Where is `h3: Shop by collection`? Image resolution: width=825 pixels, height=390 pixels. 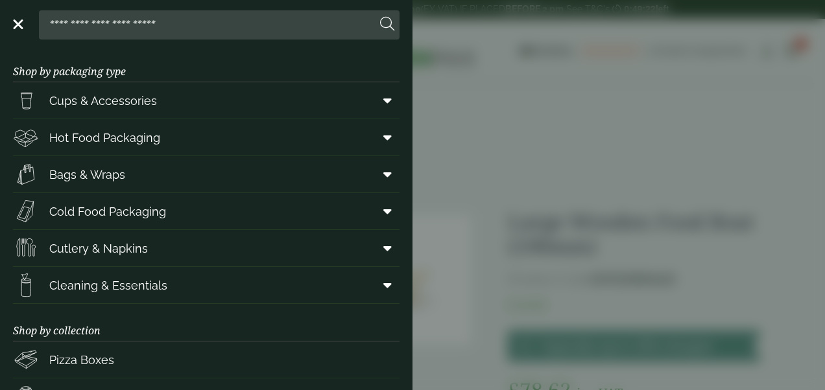 h3: Shop by collection is located at coordinates (206, 323).